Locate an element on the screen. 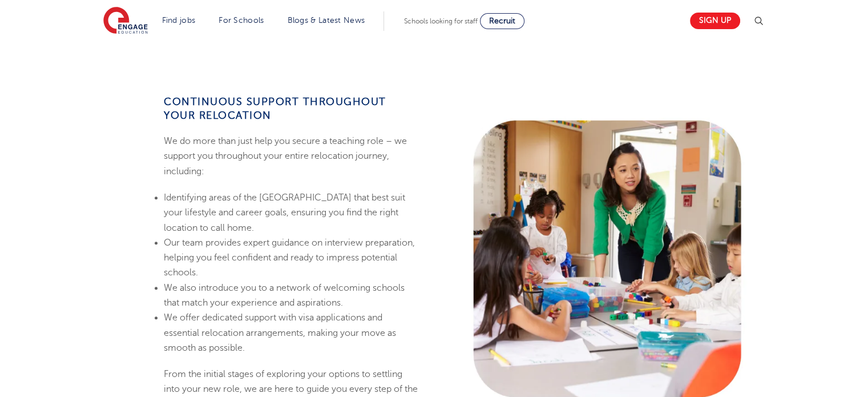  li: We also introduce you to a network of welcoming schools that match your experience and aspirations. is located at coordinates (291, 295).